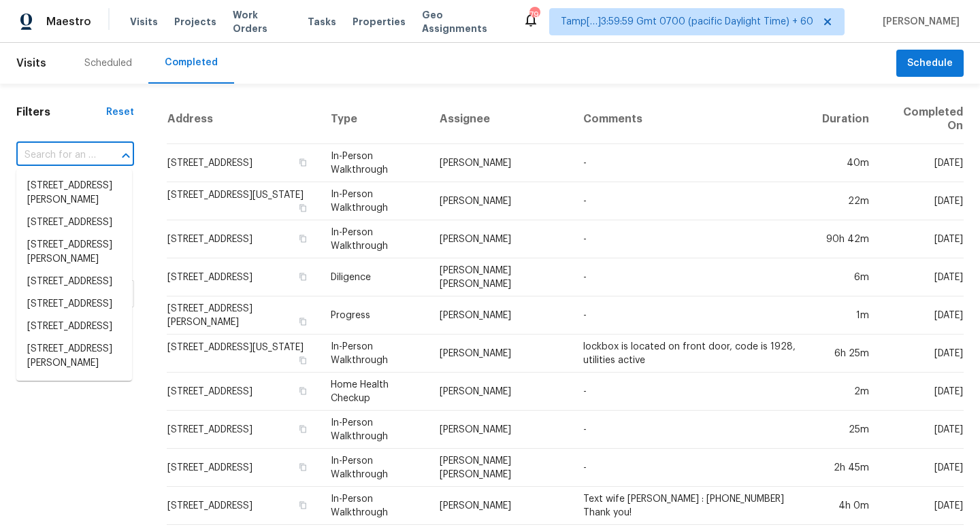 The image size is (980, 529). What do you see at coordinates (500, 119) in the screenshot?
I see `th: Assignee` at bounding box center [500, 119].